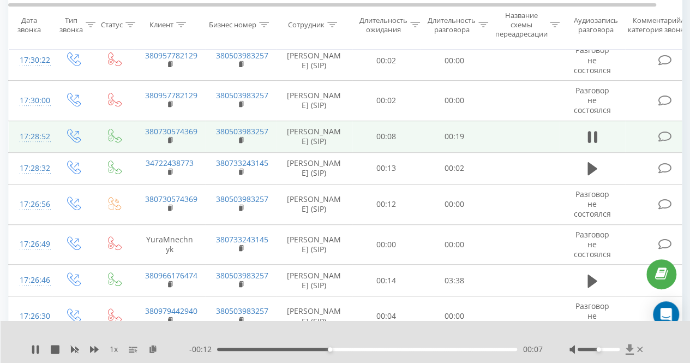 This screenshot has height=363, width=690. What do you see at coordinates (31, 136) in the screenshot?
I see `div: 17:28:52` at bounding box center [31, 136].